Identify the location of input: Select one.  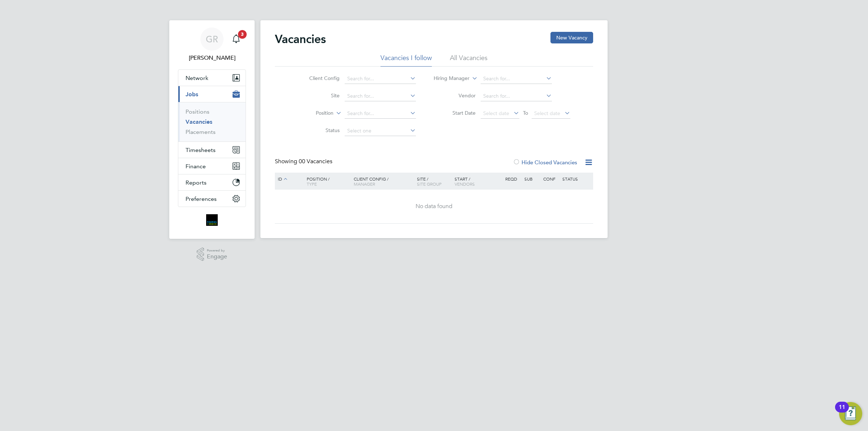
(380, 131).